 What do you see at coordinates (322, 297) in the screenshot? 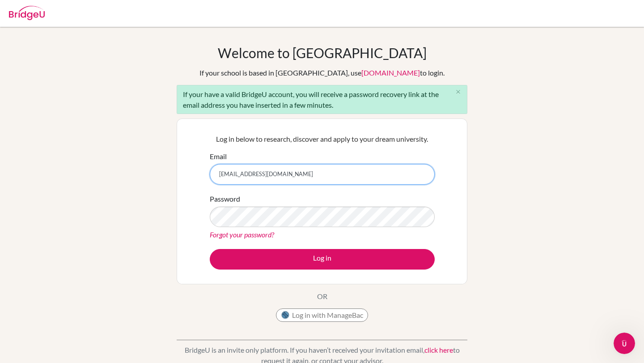
I see `p: OR` at bounding box center [322, 297].